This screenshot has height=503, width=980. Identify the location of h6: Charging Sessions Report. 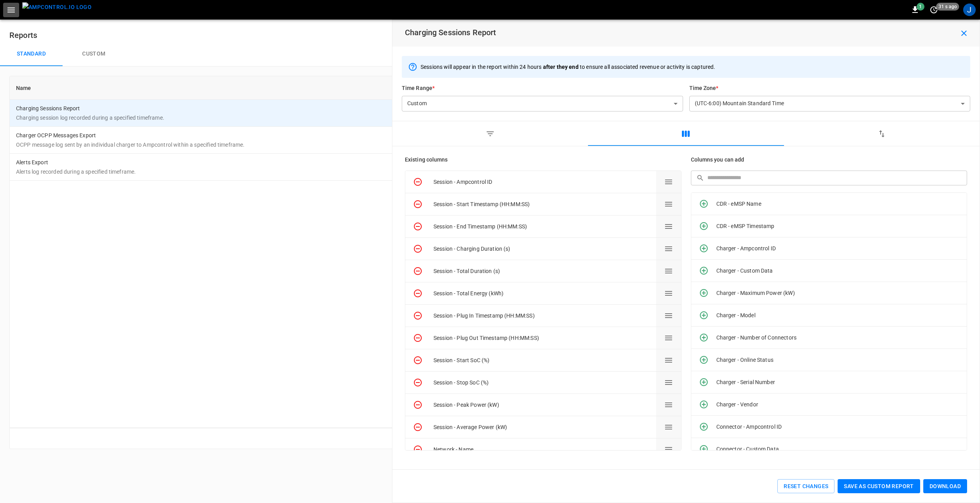
(451, 32).